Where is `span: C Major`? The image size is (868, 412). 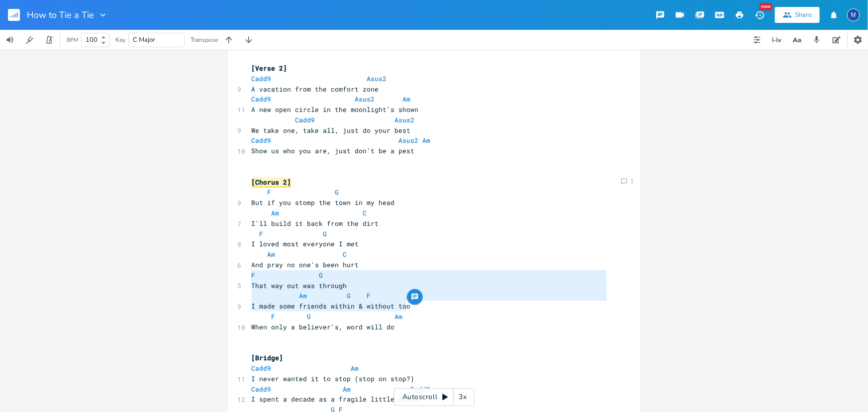 span: C Major is located at coordinates (143, 40).